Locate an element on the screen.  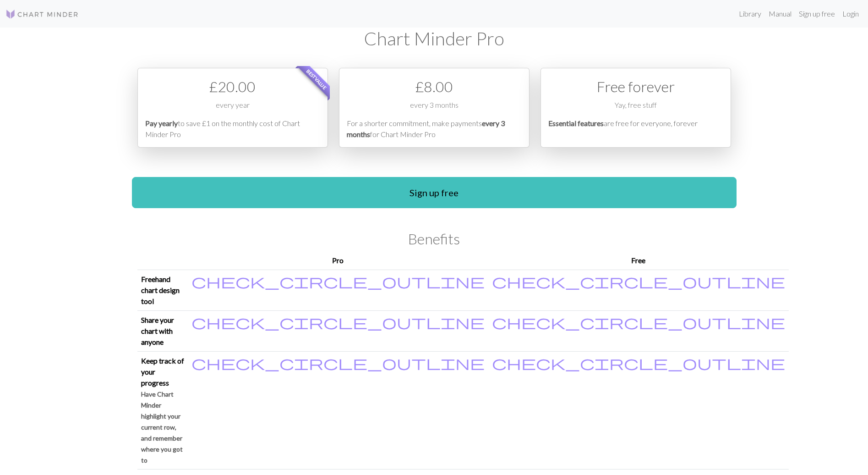
h1: Chart Minder Pro is located at coordinates (434, 39).